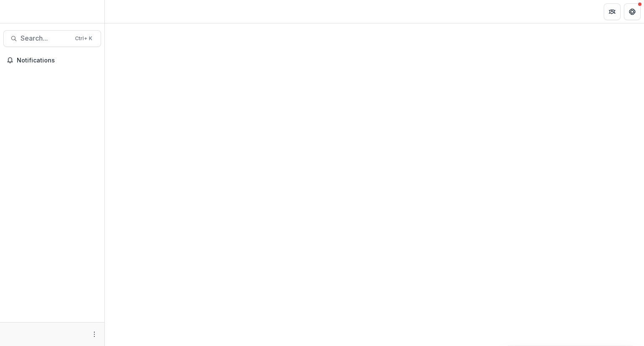  What do you see at coordinates (94, 334) in the screenshot?
I see `button: More` at bounding box center [94, 334].